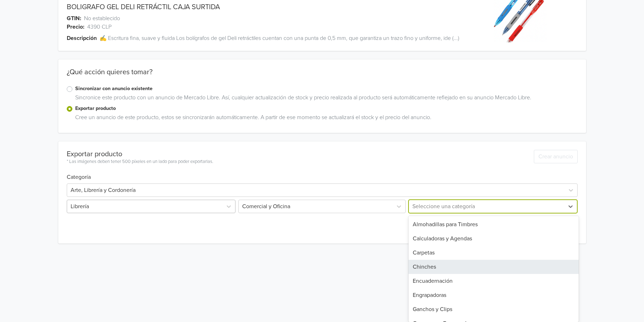  What do you see at coordinates (556, 156) in the screenshot?
I see `button: Crear anuncio` at bounding box center [556, 156].